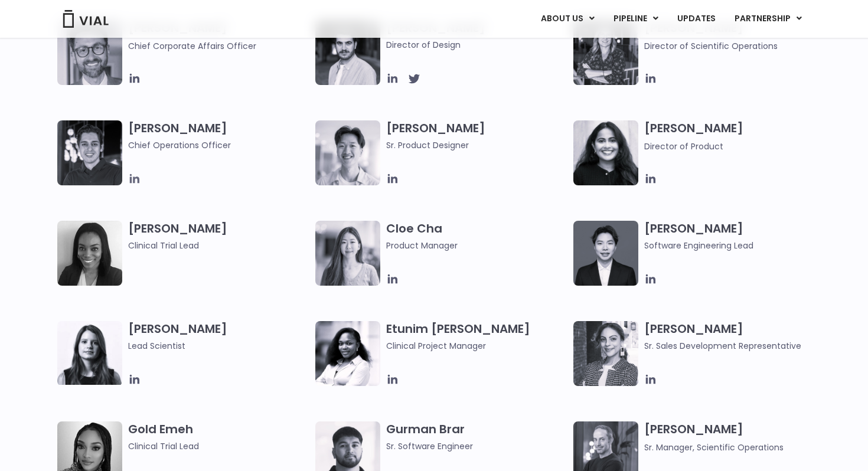  I want to click on span: Product Manager, so click(477, 246).